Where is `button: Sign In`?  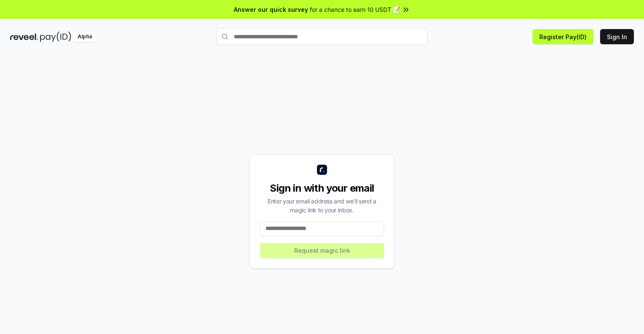 button: Sign In is located at coordinates (617, 37).